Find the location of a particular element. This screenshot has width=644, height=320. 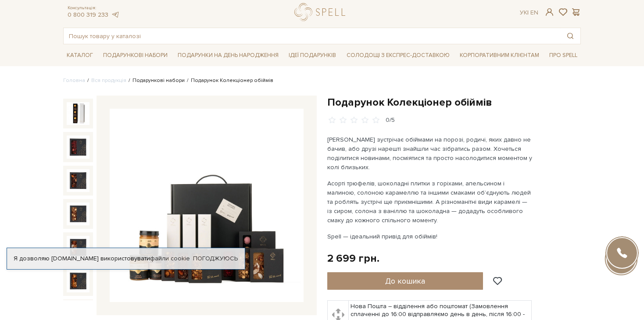

button: До кошика is located at coordinates (405, 281).